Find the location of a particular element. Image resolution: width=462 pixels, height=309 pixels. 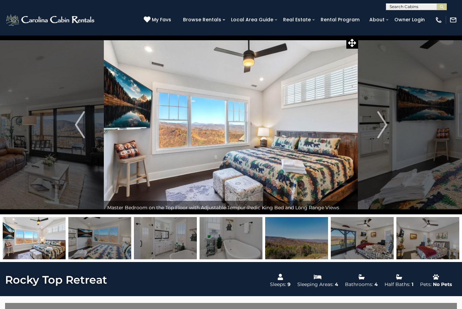

img: 165420818 is located at coordinates (231, 238).